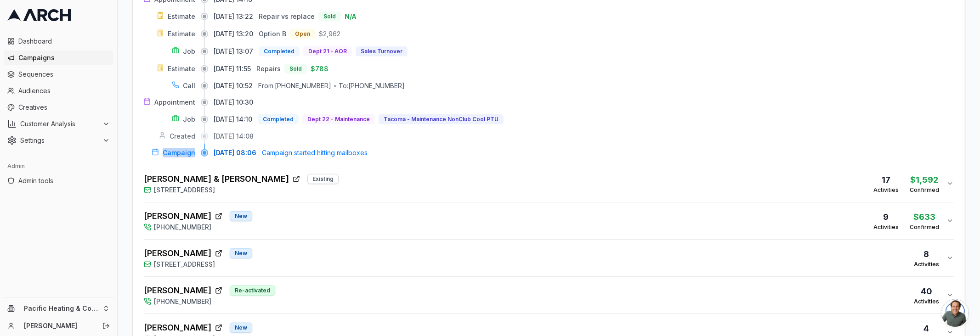 Image resolution: width=980 pixels, height=336 pixels. Describe the element at coordinates (315, 153) in the screenshot. I see `span: Campaign started hitting mailboxes` at that location.